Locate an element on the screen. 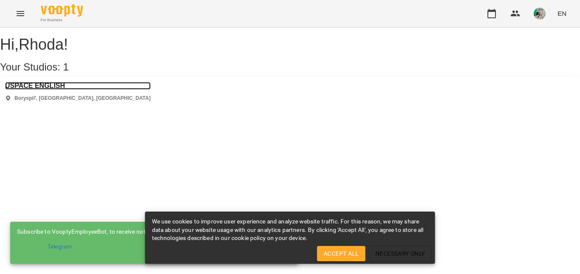 This screenshot has height=274, width=580. button: EN is located at coordinates (562, 13).